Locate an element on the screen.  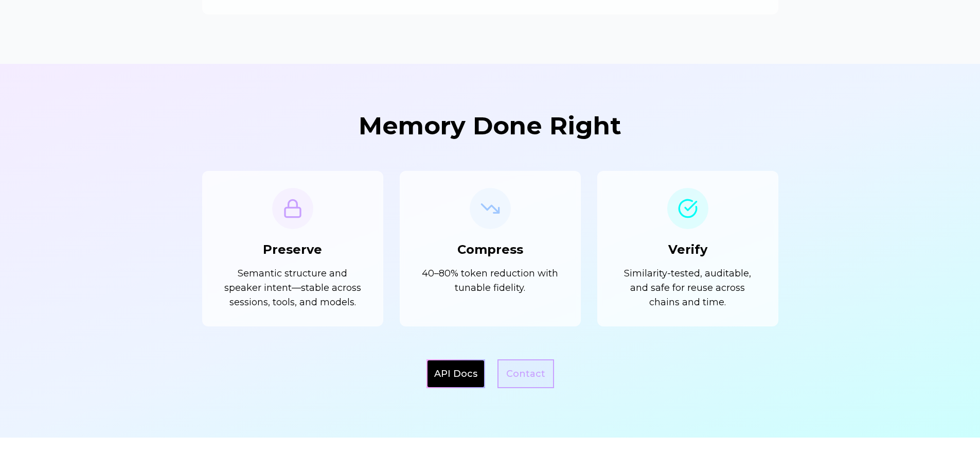
p: Similarity-tested, auditable, and safe for reuse across chains and time. is located at coordinates (687, 287).